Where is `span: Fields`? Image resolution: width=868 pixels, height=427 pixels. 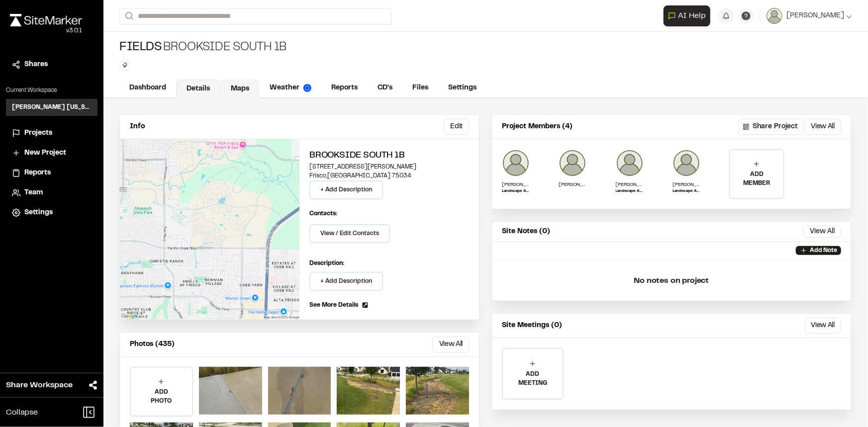
span: Fields is located at coordinates (141, 48).